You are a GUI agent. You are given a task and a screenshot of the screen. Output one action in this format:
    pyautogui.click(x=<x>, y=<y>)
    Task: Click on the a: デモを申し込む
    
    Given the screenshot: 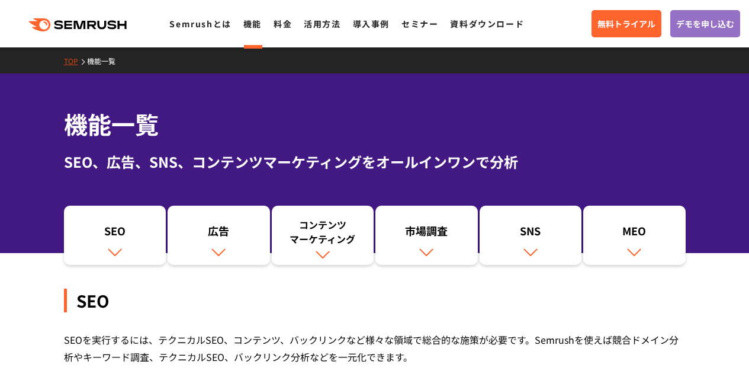 What is the action you would take?
    pyautogui.click(x=705, y=24)
    